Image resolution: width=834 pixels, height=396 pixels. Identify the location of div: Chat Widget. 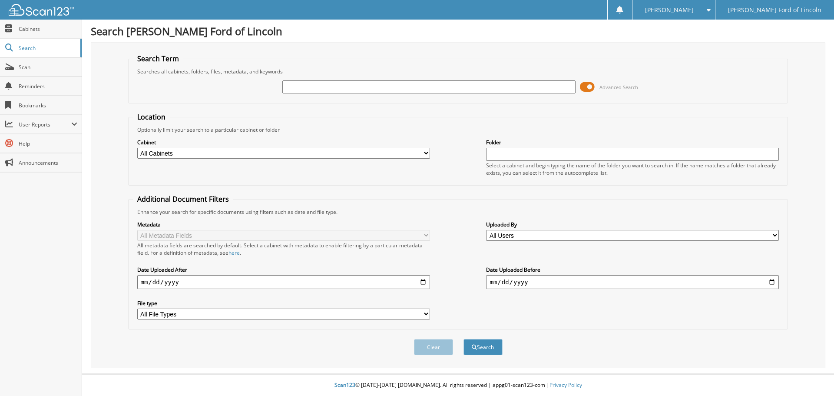
(812, 375).